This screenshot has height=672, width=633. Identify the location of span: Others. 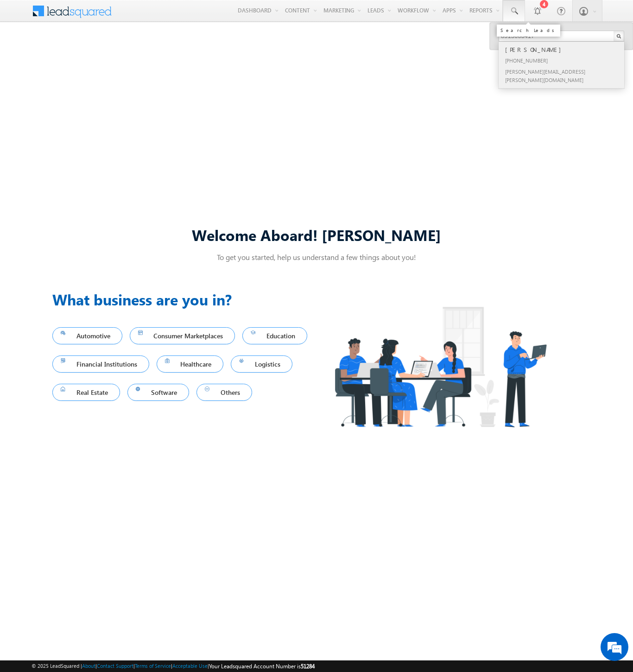
(224, 392).